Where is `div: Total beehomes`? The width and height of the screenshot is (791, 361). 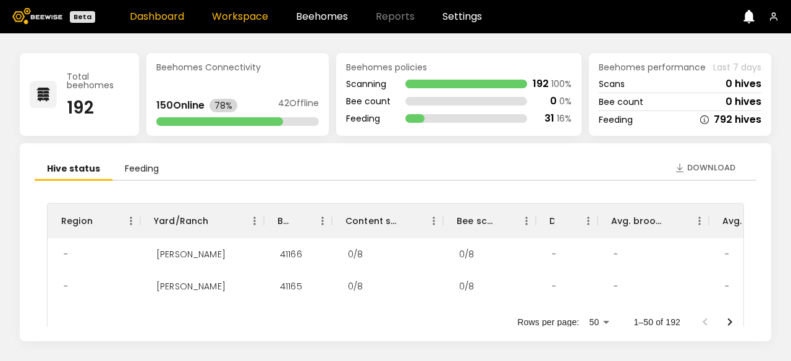 div: Total beehomes is located at coordinates (98, 81).